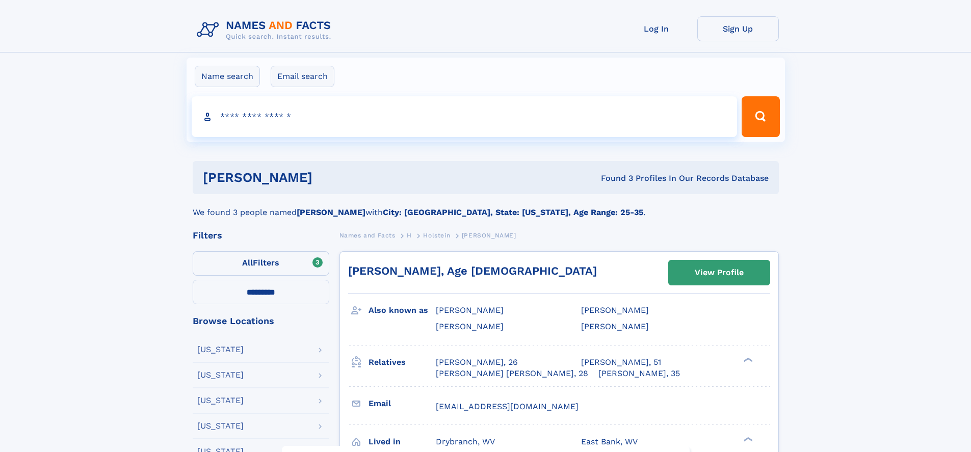  I want to click on div: Found 3 Profiles In Our Records Database, so click(613, 178).